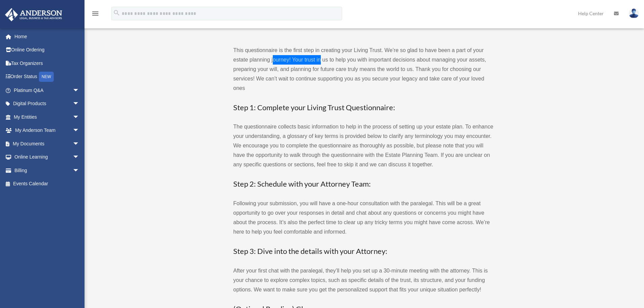 This screenshot has width=644, height=308. Describe the element at coordinates (33, 14) in the screenshot. I see `img: Anderson Advisors Platinum Portal` at that location.